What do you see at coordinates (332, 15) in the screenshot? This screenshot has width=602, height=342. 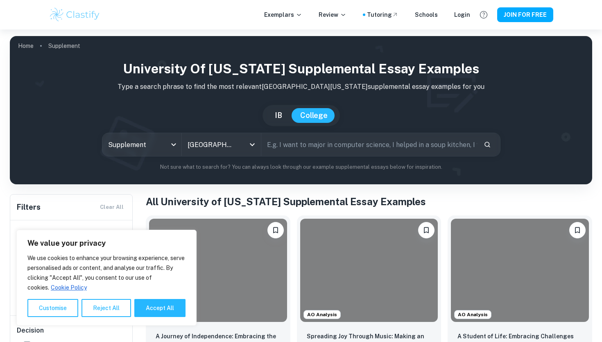 I see `p: Review` at bounding box center [332, 15].